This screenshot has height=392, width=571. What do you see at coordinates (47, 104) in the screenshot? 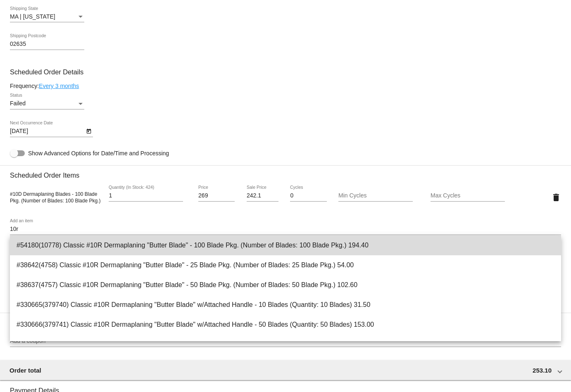
I see `mat-select: Status` at bounding box center [47, 104].